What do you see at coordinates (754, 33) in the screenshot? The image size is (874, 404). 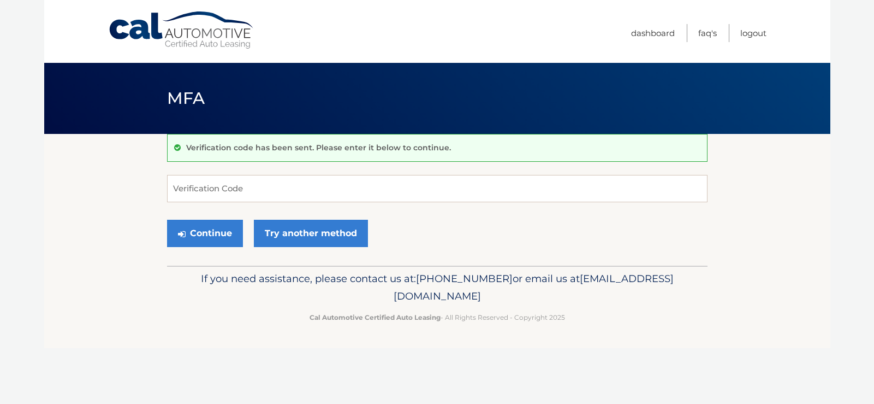 I see `a: Logout` at bounding box center [754, 33].